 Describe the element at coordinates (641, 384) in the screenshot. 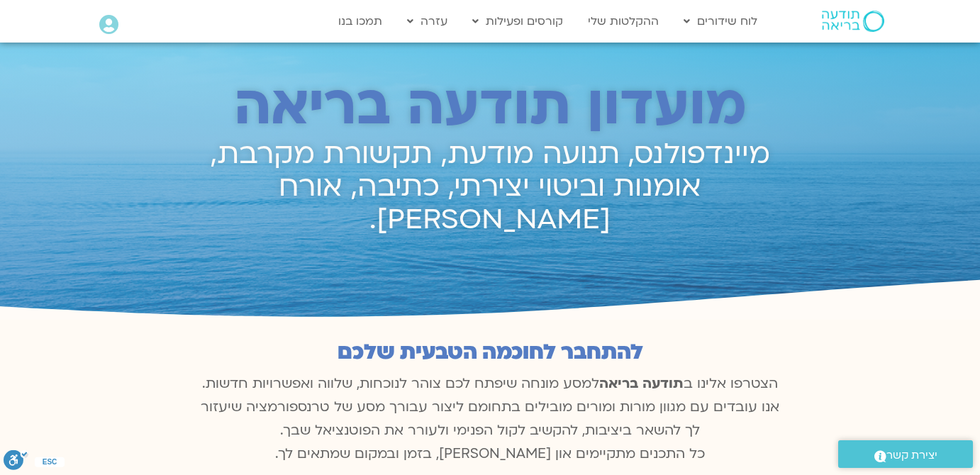

I see `b: תודעה בריאה` at that location.